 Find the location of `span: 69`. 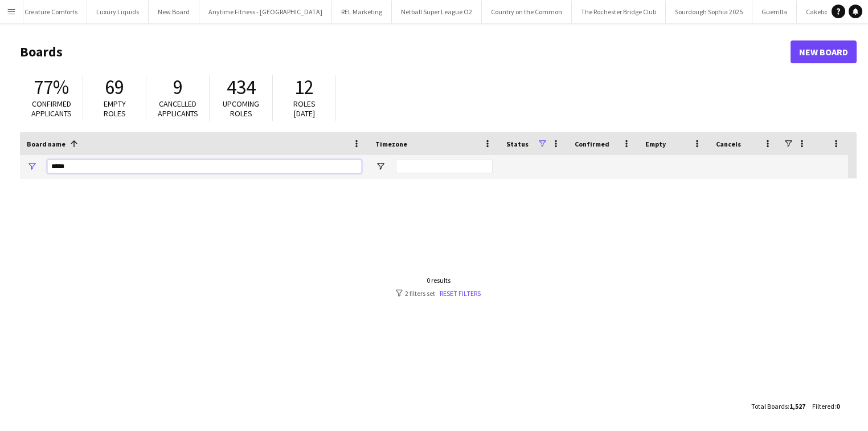

span: 69 is located at coordinates (115, 87).